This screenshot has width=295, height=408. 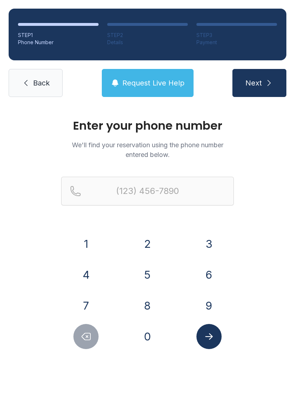 I want to click on button: 7, so click(x=86, y=306).